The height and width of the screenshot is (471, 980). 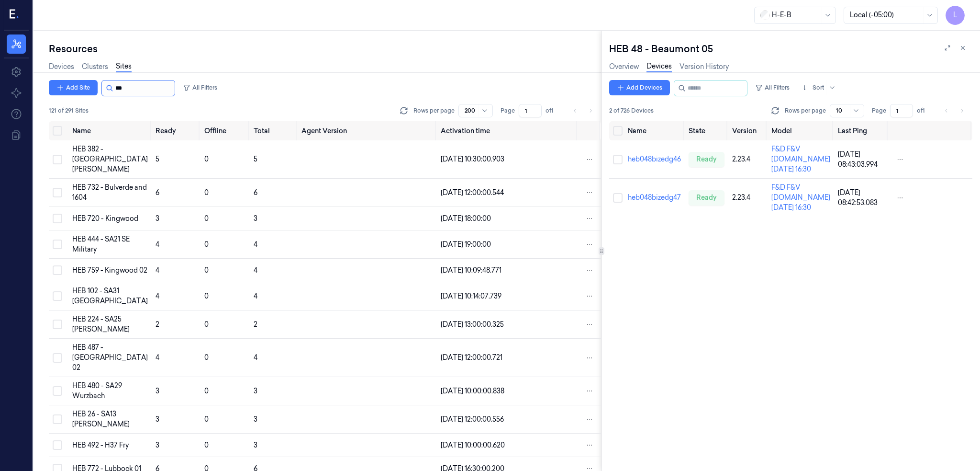 What do you see at coordinates (110, 445) in the screenshot?
I see `div: HEB 492 - H37 Fry` at bounding box center [110, 445].